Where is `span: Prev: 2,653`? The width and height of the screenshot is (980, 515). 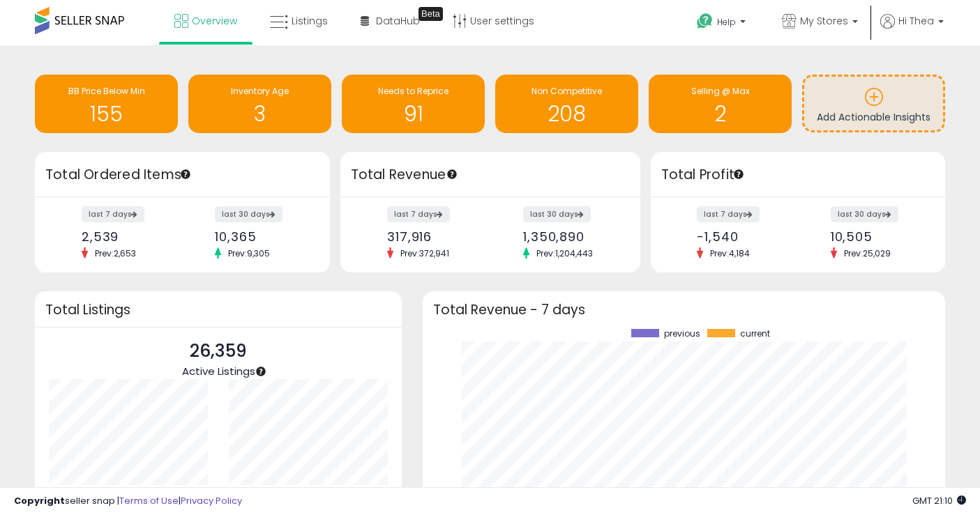
span: Prev: 2,653 is located at coordinates (115, 253).